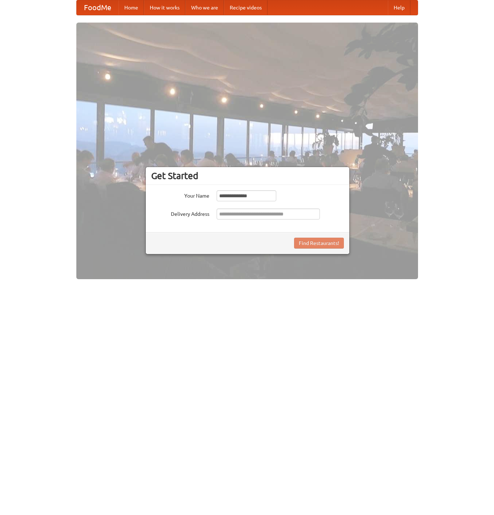  Describe the element at coordinates (319, 243) in the screenshot. I see `button: Find Restaurants!` at that location.